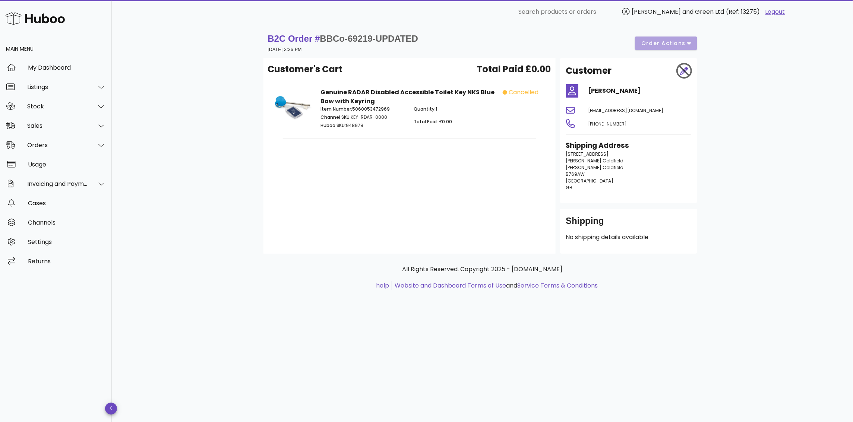 This screenshot has height=422, width=853. I want to click on p: 5060053472969, so click(363, 109).